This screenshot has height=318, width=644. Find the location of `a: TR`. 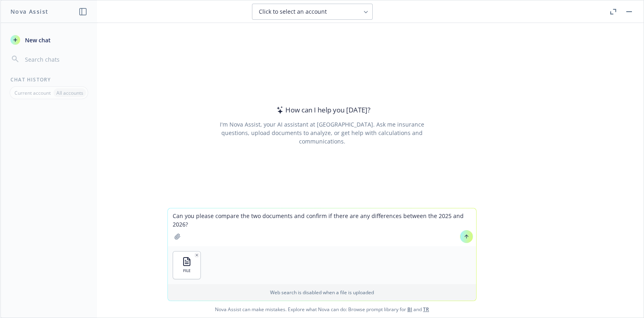

a: TR is located at coordinates (426, 309).